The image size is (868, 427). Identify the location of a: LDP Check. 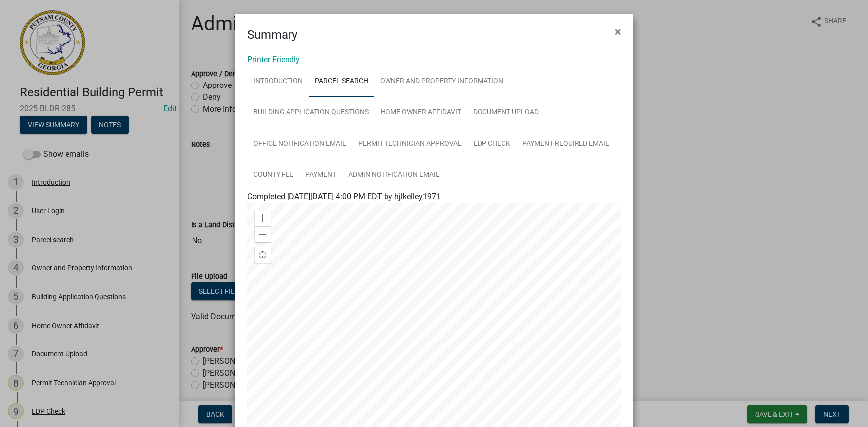
(492, 145).